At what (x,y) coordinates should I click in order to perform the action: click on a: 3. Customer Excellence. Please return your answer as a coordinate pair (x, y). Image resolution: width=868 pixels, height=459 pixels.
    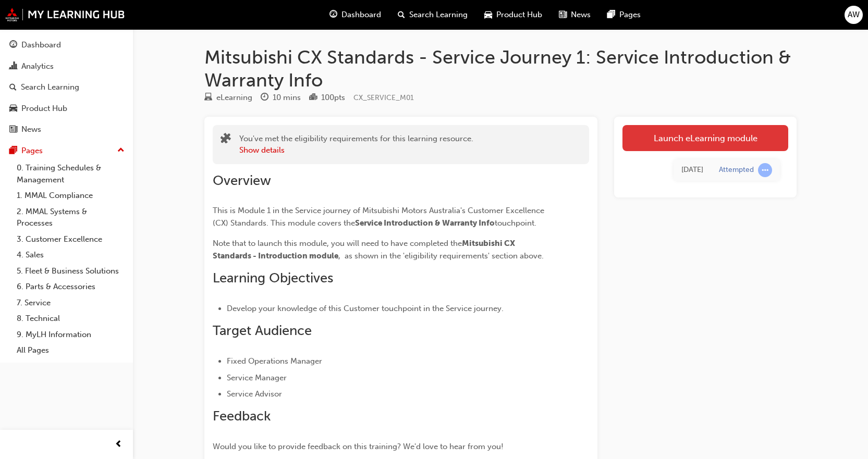
    Looking at the image, I should click on (71, 240).